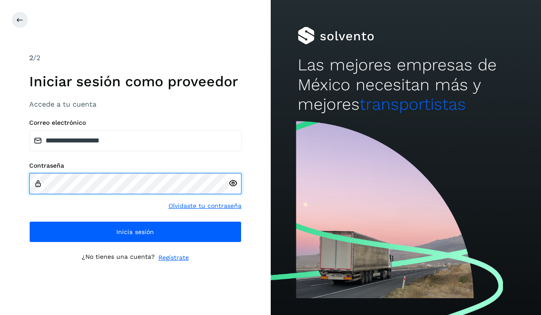  I want to click on h2: Las mejores empresas de México necesitan más y mejores, so click(405, 84).